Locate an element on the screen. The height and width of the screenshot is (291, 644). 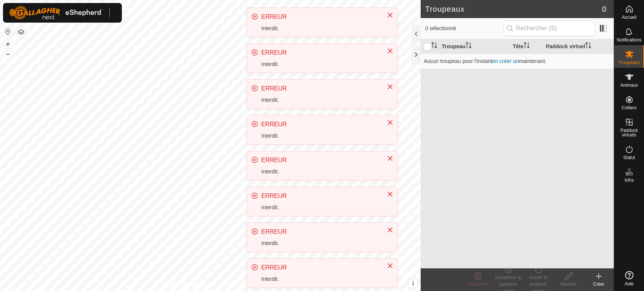
h2: Troupeaux is located at coordinates (514, 9).